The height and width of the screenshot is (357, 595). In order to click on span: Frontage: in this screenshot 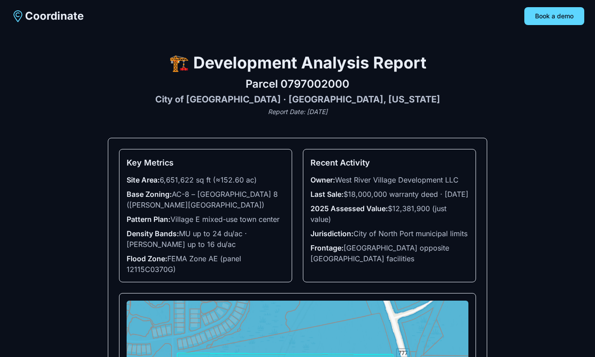, I will do `click(327, 248)`.